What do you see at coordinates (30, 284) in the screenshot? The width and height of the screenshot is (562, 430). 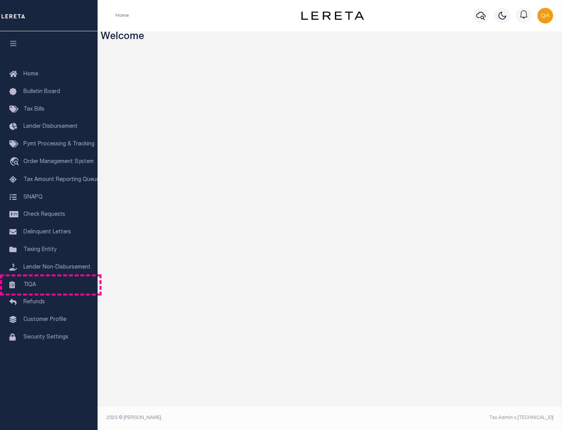 I see `span: TIQA` at bounding box center [30, 284].